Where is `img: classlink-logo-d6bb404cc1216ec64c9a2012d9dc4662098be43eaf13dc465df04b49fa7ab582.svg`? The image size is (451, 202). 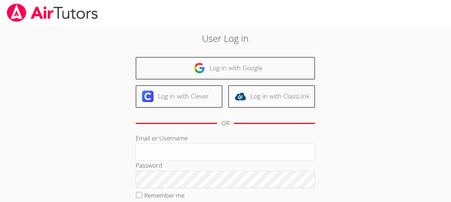 img: classlink-logo-d6bb404cc1216ec64c9a2012d9dc4662098be43eaf13dc465df04b49fa7ab582.svg is located at coordinates (240, 96).